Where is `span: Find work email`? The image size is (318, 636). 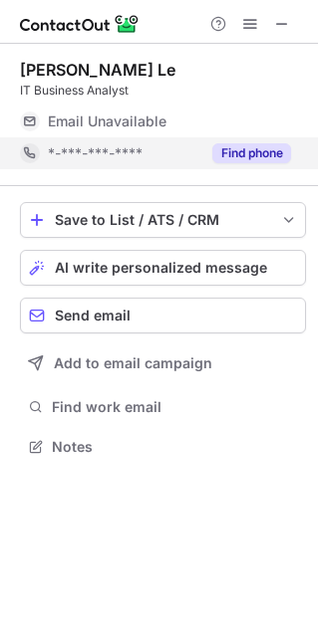
span: Find work email is located at coordinates (174, 407).